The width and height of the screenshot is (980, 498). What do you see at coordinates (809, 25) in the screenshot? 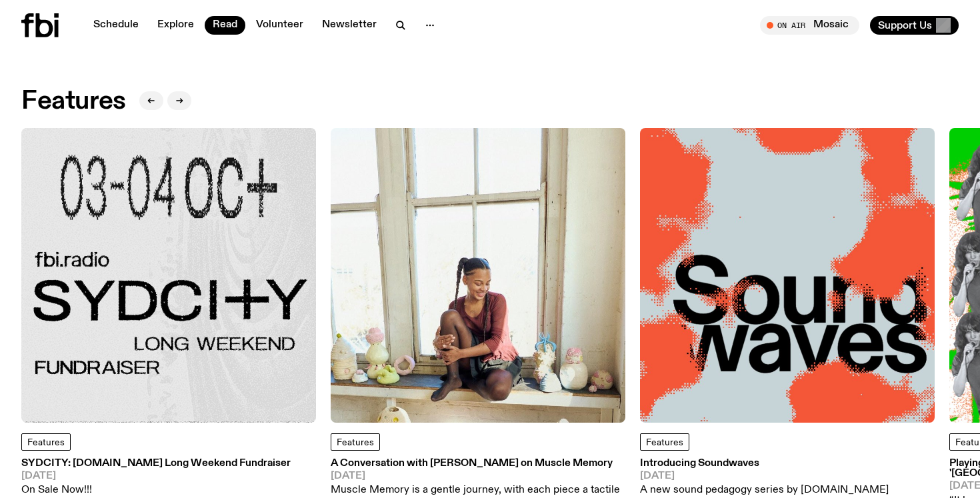
I see `button: On AirMosaic` at bounding box center [809, 25].